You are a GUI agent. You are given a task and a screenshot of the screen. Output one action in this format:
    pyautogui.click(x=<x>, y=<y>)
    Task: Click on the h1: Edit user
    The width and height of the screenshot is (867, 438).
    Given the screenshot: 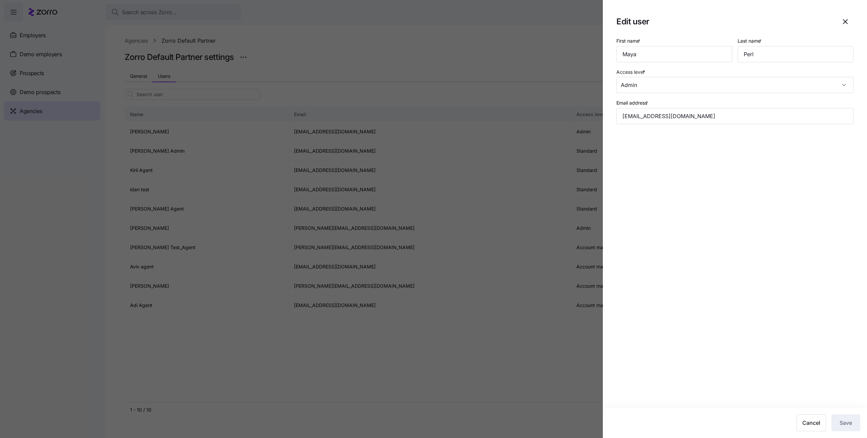 What is the action you would take?
    pyautogui.click(x=724, y=21)
    